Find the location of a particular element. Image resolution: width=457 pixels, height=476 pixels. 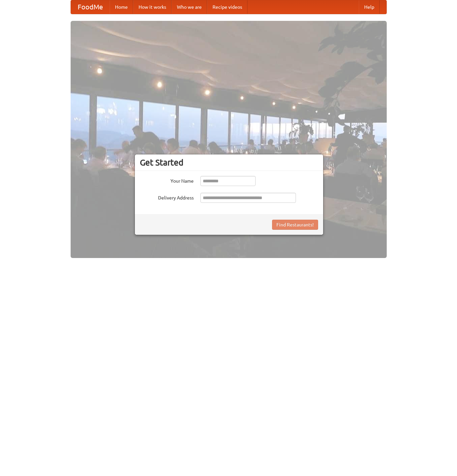

label: Your Name is located at coordinates (167, 180).